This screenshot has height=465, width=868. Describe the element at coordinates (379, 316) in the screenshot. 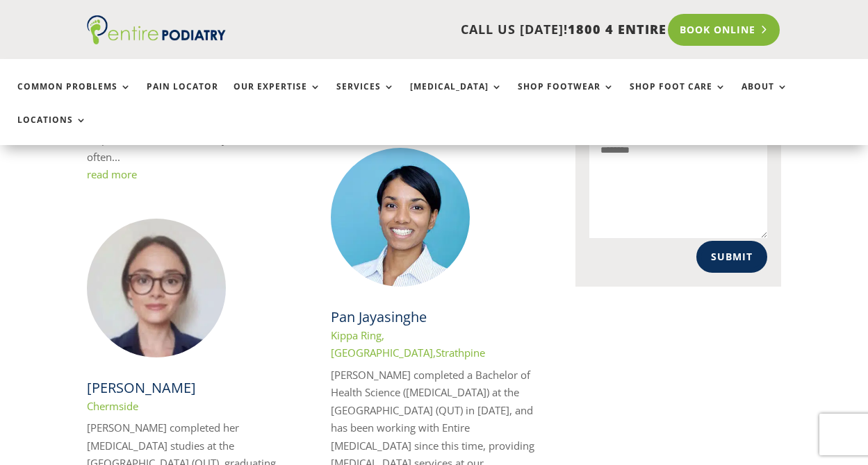

I see `a: Pan Jayasinghe` at that location.